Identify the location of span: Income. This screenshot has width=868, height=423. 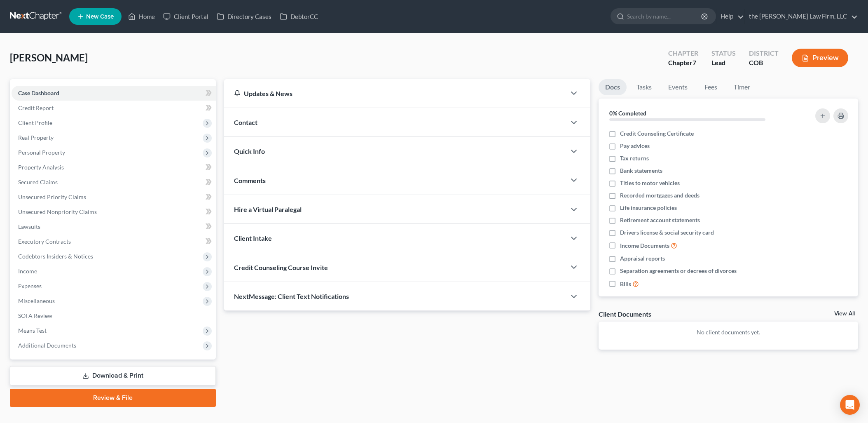
(28, 271).